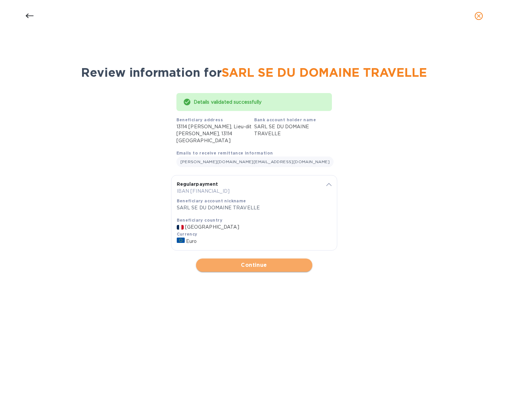  I want to click on b: Bank account holder name, so click(285, 120).